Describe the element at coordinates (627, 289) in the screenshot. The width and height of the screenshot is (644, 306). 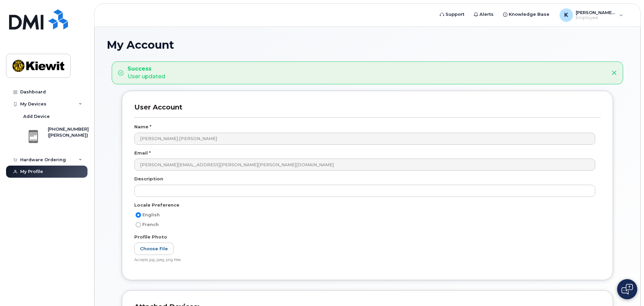
I see `img: Open chat` at that location.